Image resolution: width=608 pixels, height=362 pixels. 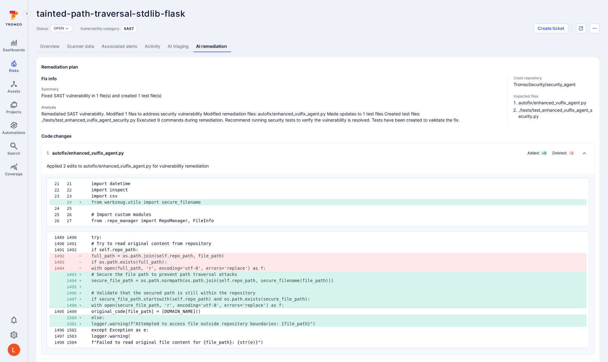 What do you see at coordinates (551, 28) in the screenshot?
I see `button: Create ticket` at bounding box center [551, 28].